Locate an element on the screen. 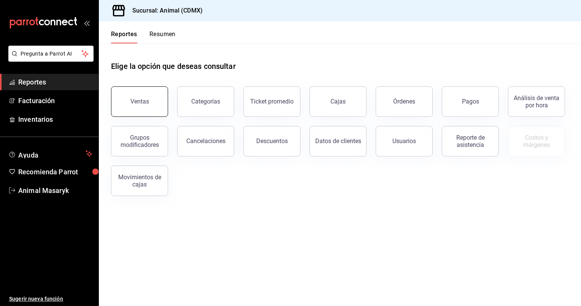  button: Reportes is located at coordinates (124, 37).